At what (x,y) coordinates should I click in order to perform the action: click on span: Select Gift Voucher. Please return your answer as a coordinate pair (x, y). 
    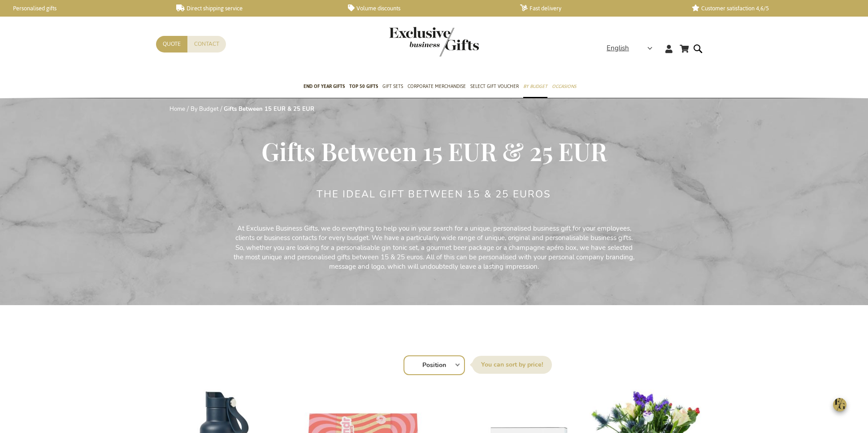
    Looking at the image, I should click on (495, 86).